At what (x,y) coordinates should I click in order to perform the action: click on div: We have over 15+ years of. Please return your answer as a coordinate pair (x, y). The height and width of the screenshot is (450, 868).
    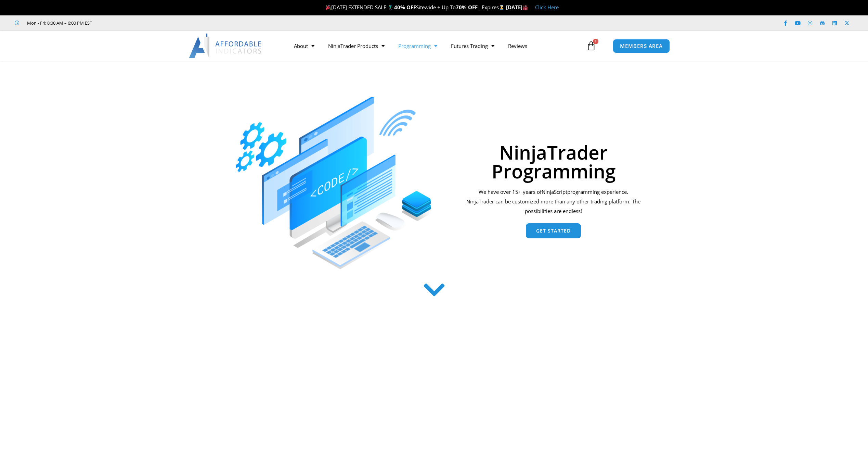
    Looking at the image, I should click on (554, 202).